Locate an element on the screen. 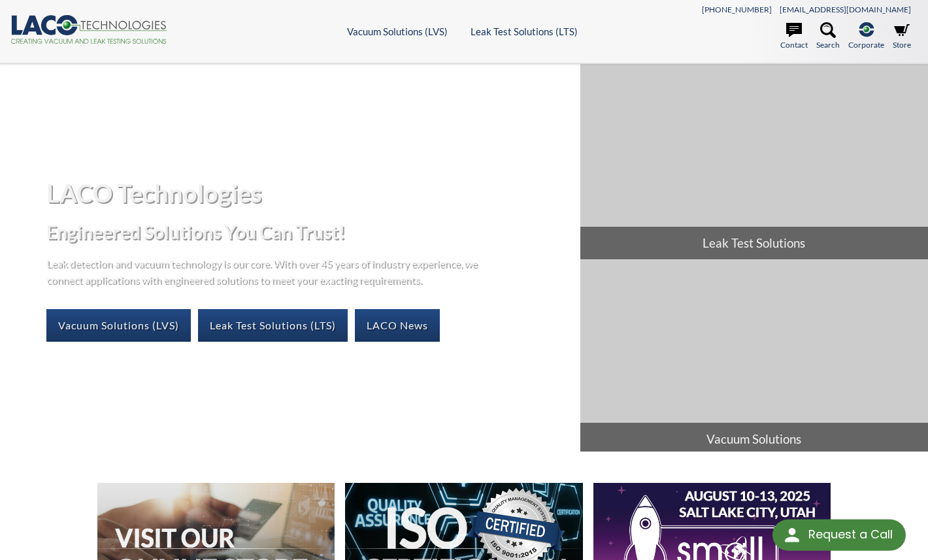  span: Corporate is located at coordinates (866, 45).